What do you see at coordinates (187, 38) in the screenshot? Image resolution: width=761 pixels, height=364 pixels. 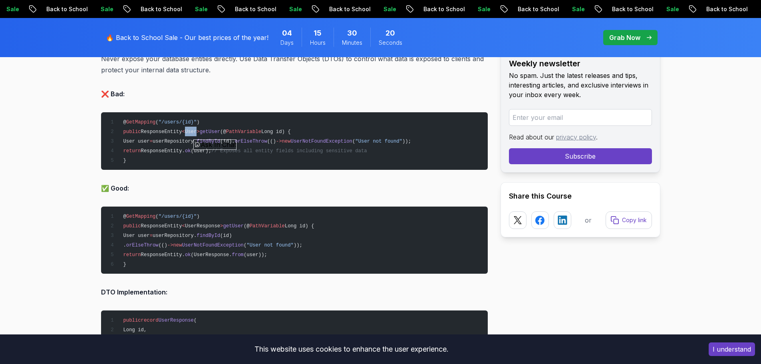 I see `p: 🔥 Back to School Sale - Our best prices of the year!` at bounding box center [187, 38].